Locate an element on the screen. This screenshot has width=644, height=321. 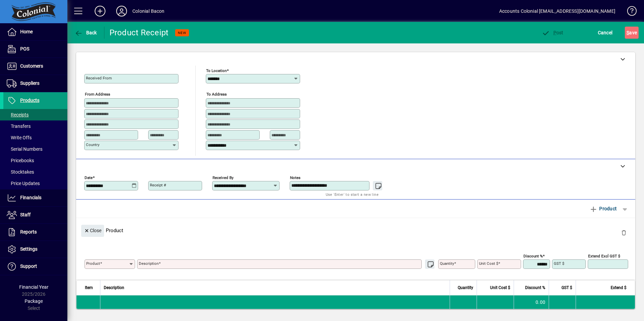
mat-label: To location is located at coordinates (216, 71).